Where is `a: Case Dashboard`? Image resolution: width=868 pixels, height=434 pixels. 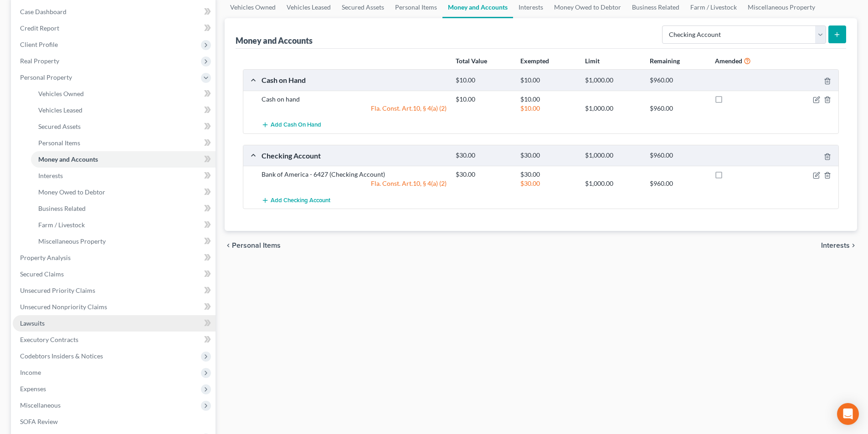 a: Case Dashboard is located at coordinates (114, 12).